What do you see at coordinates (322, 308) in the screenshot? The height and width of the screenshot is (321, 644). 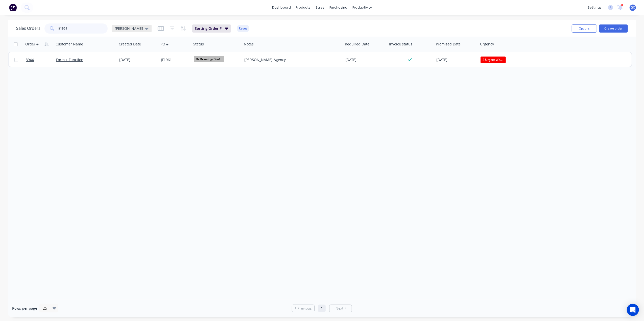 I see `a: Page 1 is your current page` at bounding box center [322, 308].